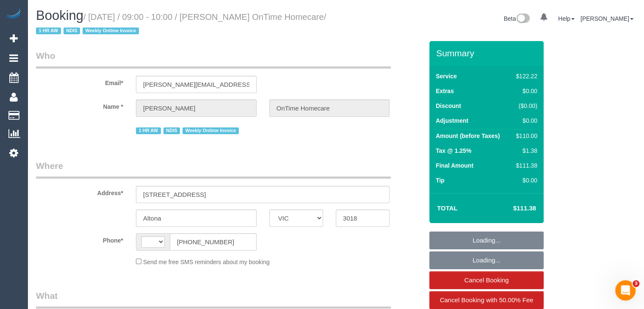  What do you see at coordinates (196, 218) in the screenshot?
I see `input: Suburb*` at bounding box center [196, 218].